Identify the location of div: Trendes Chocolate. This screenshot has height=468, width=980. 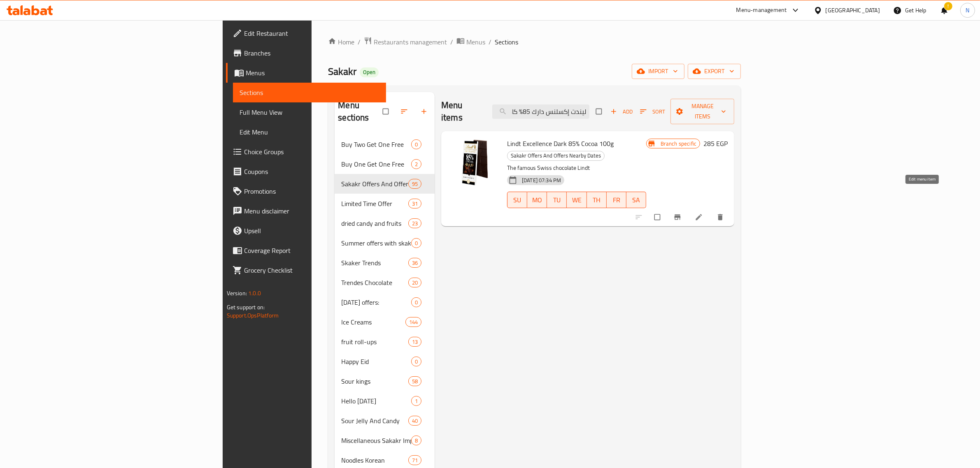
(374, 283).